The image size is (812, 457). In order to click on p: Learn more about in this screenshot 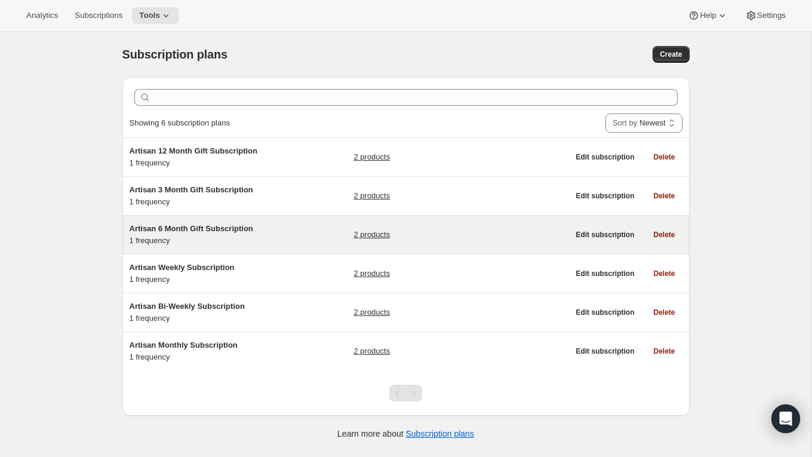, I will do `click(406, 434)`.